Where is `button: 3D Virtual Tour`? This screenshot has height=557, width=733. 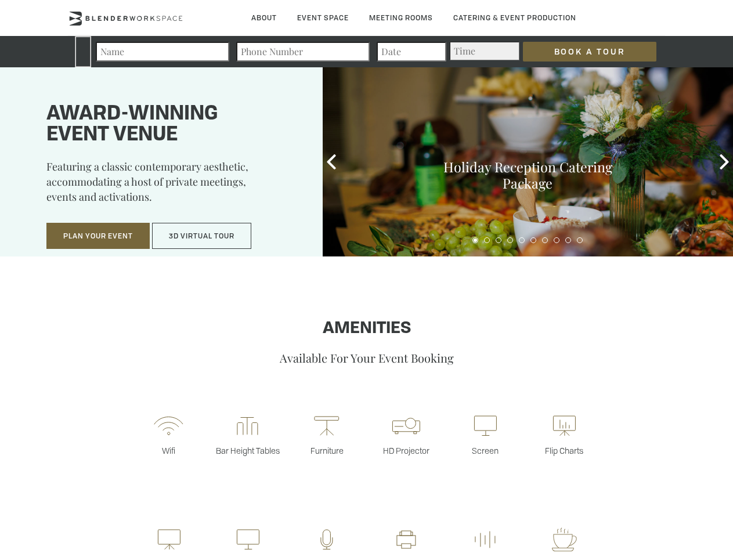 button: 3D Virtual Tour is located at coordinates (201, 236).